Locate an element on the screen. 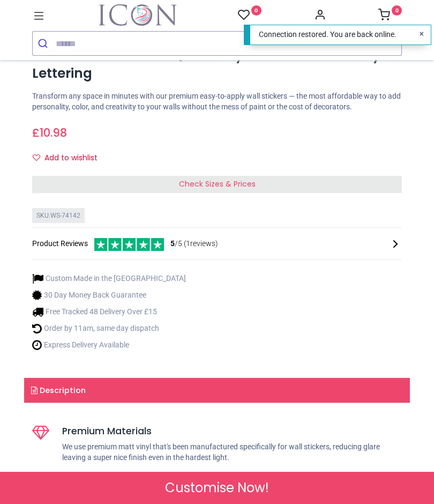 This screenshot has width=434, height=504. button: Submit is located at coordinates (44, 44).